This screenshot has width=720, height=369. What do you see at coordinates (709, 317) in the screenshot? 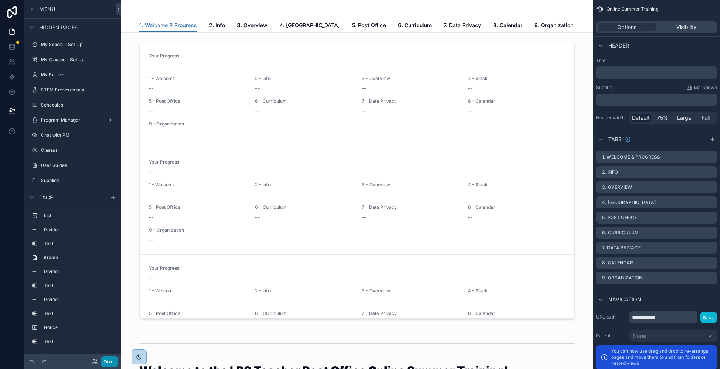
I see `button: Save` at bounding box center [709, 317].